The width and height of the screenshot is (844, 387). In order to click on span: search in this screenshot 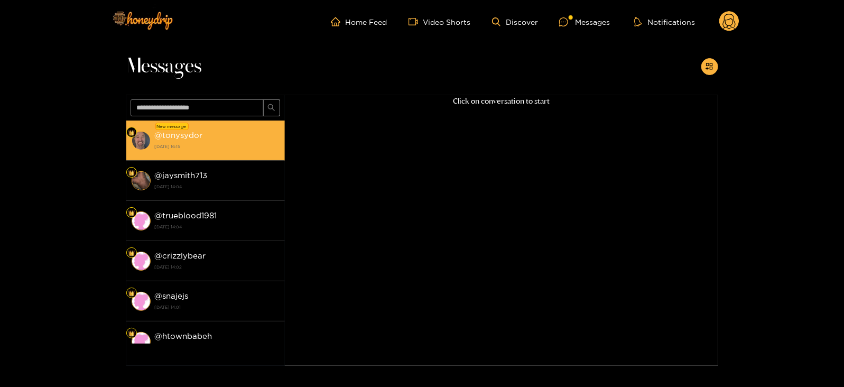, I will do `click(271, 108)`.